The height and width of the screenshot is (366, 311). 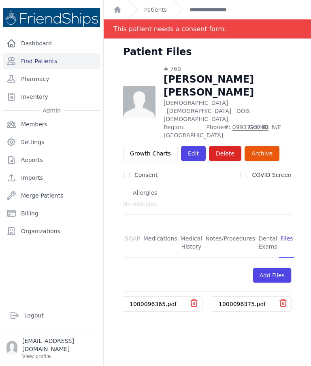 I want to click on span: Allergies, so click(x=145, y=193).